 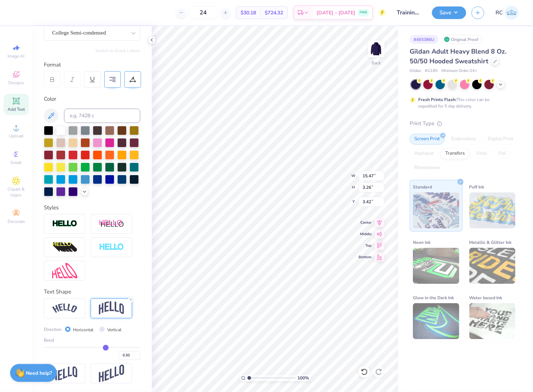 What do you see at coordinates (111, 247) in the screenshot?
I see `img: Negative Space` at bounding box center [111, 247].